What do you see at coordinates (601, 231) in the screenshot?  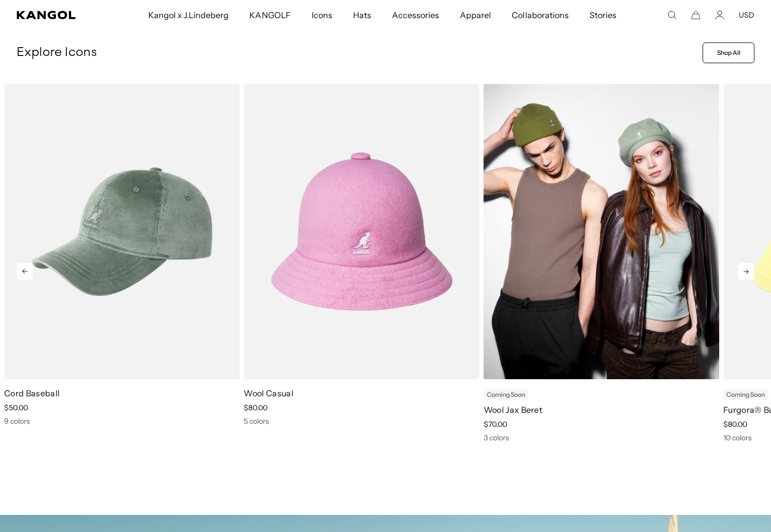 I see `img: wool jax beret in sage green` at bounding box center [601, 231].